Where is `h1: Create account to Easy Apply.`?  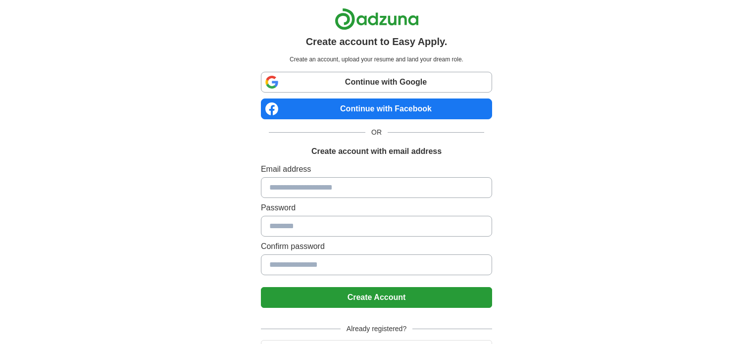 h1: Create account to Easy Apply. is located at coordinates (377, 42).